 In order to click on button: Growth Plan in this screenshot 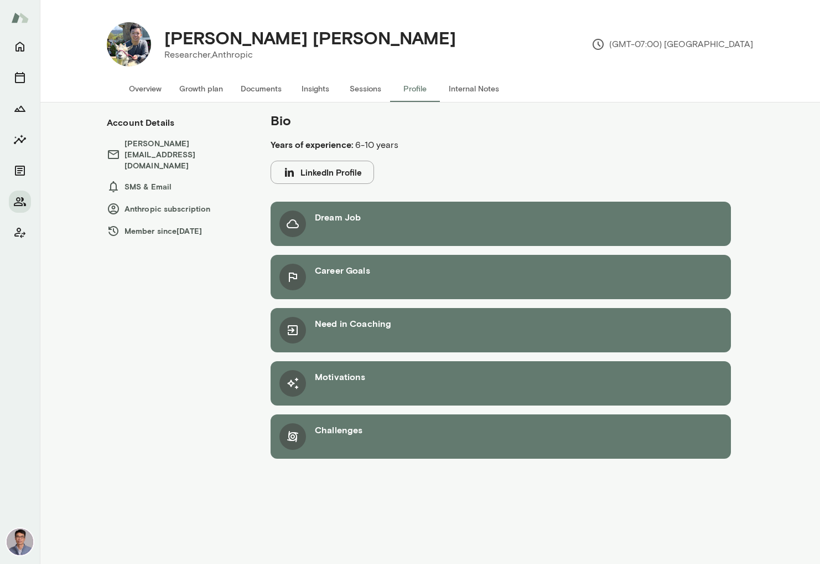, I will do `click(20, 108)`.